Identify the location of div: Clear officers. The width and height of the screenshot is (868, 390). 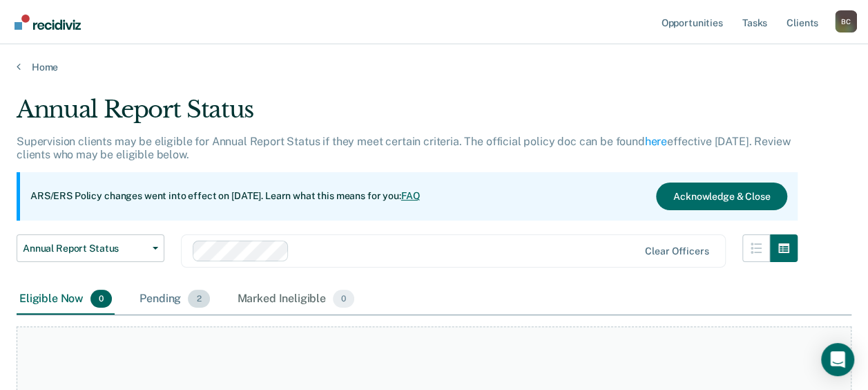
(676, 251).